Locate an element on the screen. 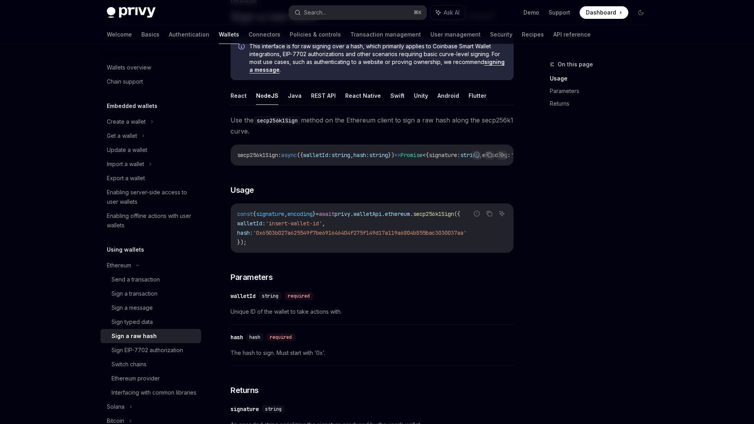 This screenshot has height=424, width=754. a: Demo is located at coordinates (532, 13).